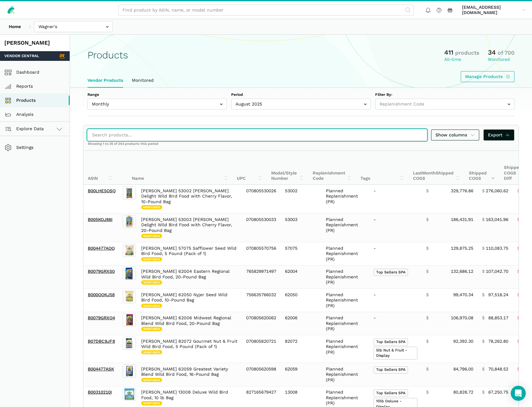  I want to click on span: of 700, so click(506, 53).